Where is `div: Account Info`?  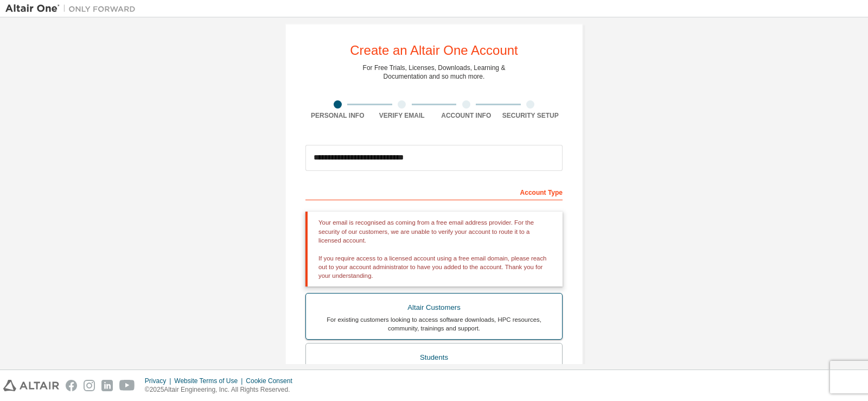
div: Account Info is located at coordinates (466, 115).